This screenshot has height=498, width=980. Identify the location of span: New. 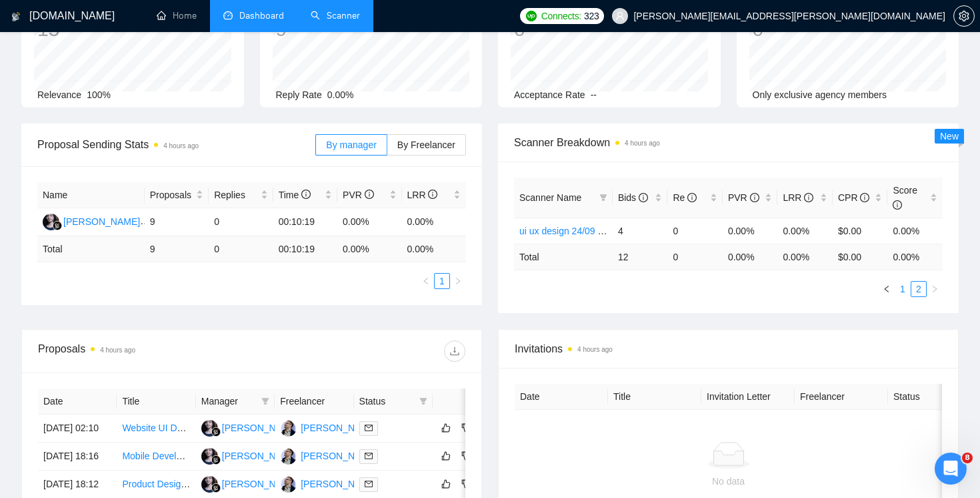
(950, 136).